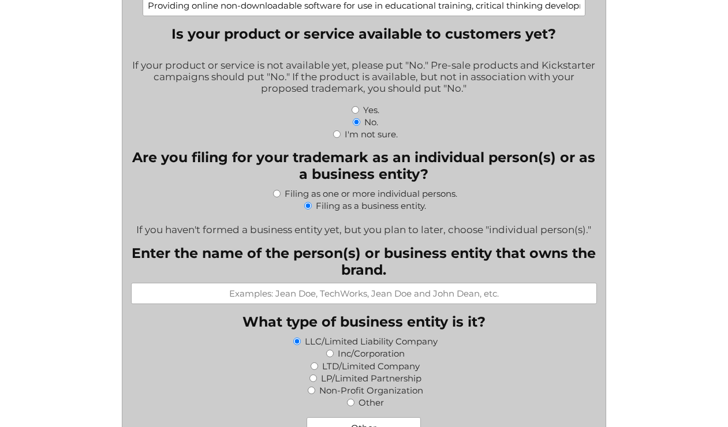 The height and width of the screenshot is (427, 728). What do you see at coordinates (364, 226) in the screenshot?
I see `div: If you haven't formed a business entity yet, but you plan to later, choose "individual person(s)."` at bounding box center [364, 226].